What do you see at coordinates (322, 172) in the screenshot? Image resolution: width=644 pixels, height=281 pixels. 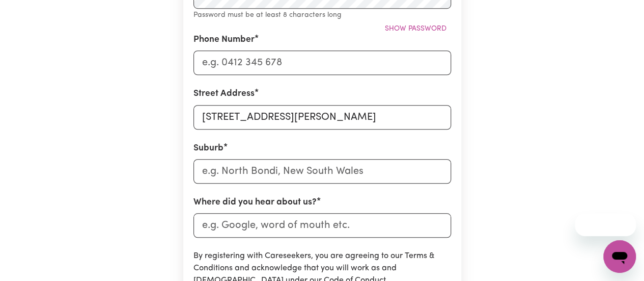 I see `input: e.g. North Bondi, New South Wales` at bounding box center [322, 172].